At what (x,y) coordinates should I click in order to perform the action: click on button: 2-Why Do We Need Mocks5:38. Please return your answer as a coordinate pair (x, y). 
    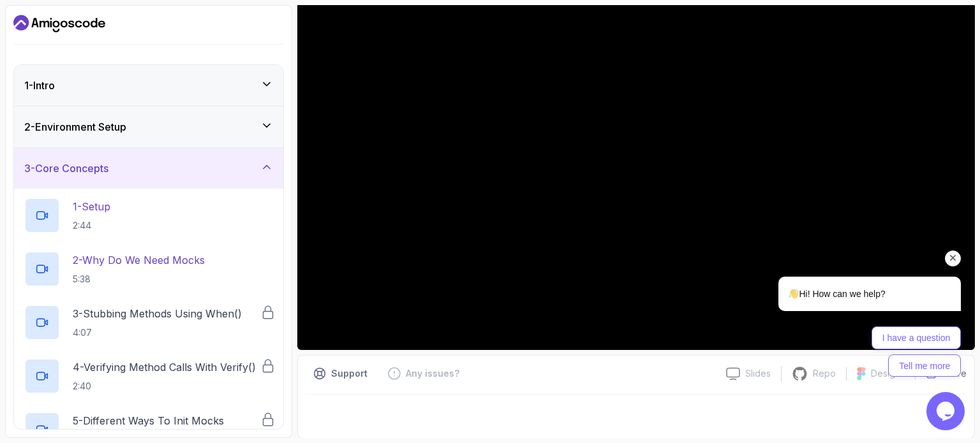
    Looking at the image, I should click on (149, 269).